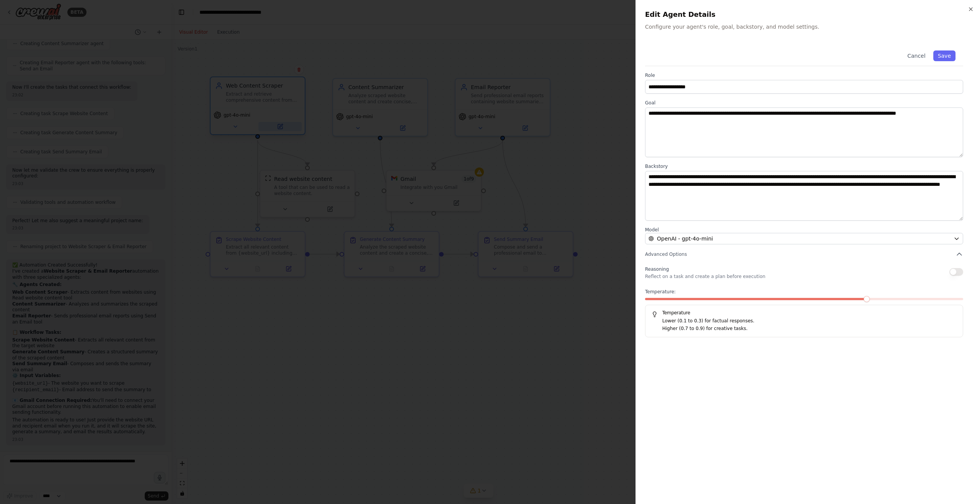  What do you see at coordinates (809, 321) in the screenshot?
I see `p: Lower (0.1 to 0.3) for factual responses.` at bounding box center [809, 321].